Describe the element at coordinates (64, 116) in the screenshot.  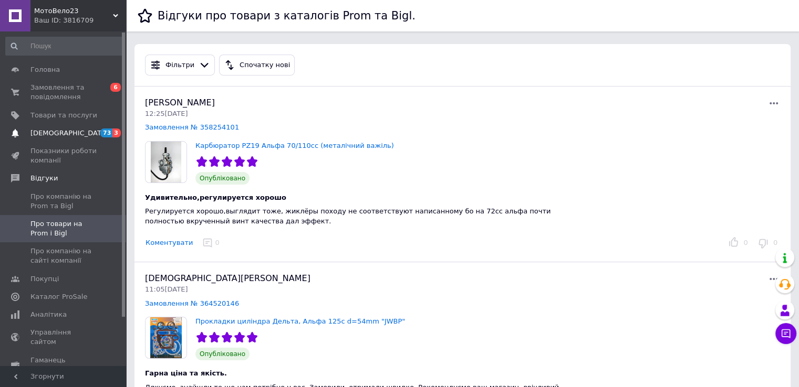
I see `span: Товари та послуги` at that location.